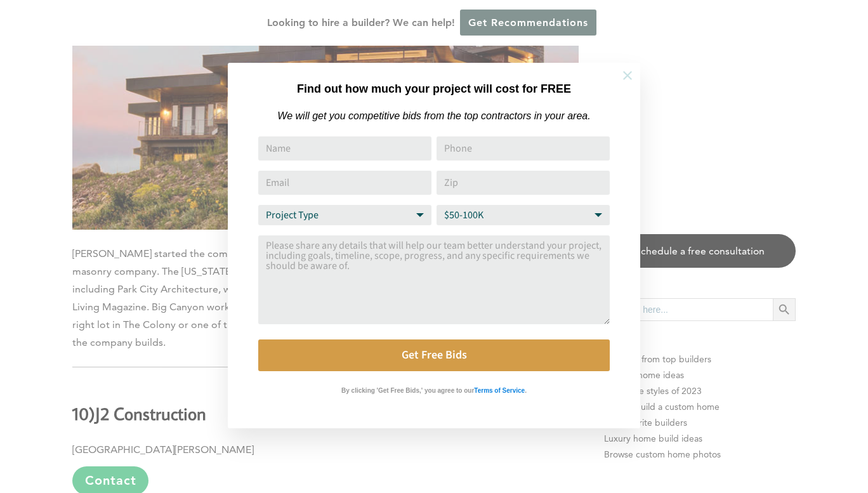 This screenshot has height=493, width=868. Describe the element at coordinates (523, 215) in the screenshot. I see `select: Budget Range` at that location.